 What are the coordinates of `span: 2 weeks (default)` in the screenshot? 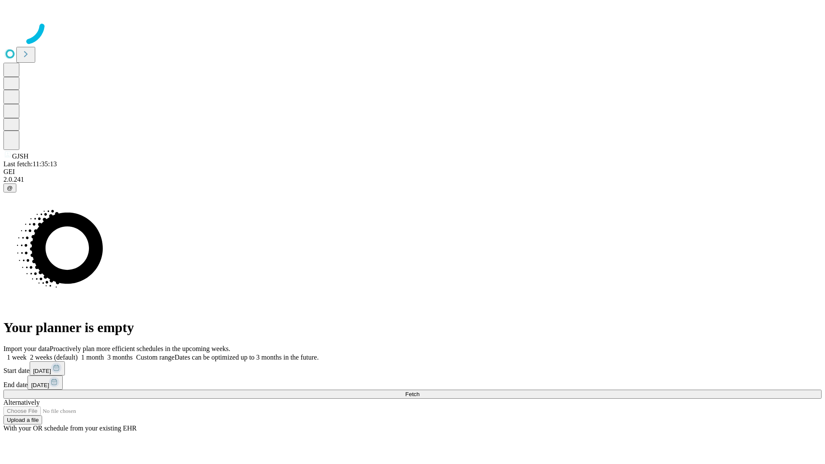 It's located at (54, 357).